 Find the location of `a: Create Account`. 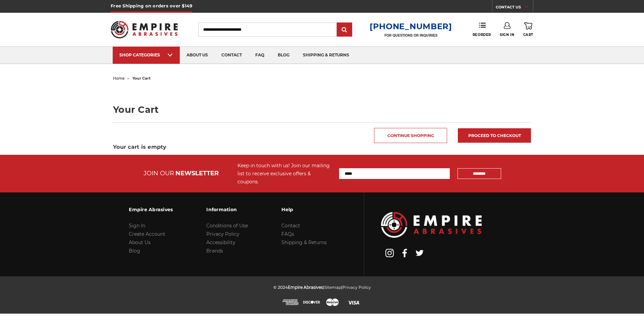

a: Create Account is located at coordinates (147, 234).